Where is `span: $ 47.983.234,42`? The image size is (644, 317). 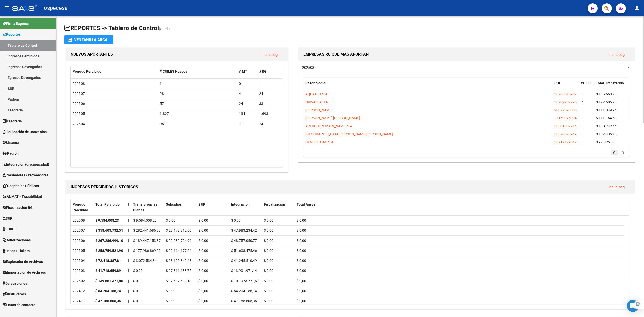 span: $ 47.983.234,42 is located at coordinates (244, 230).